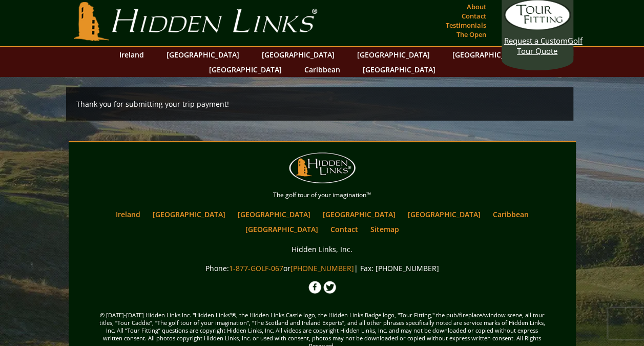  I want to click on p: Thank you for submitting your trip payment!, so click(320, 104).